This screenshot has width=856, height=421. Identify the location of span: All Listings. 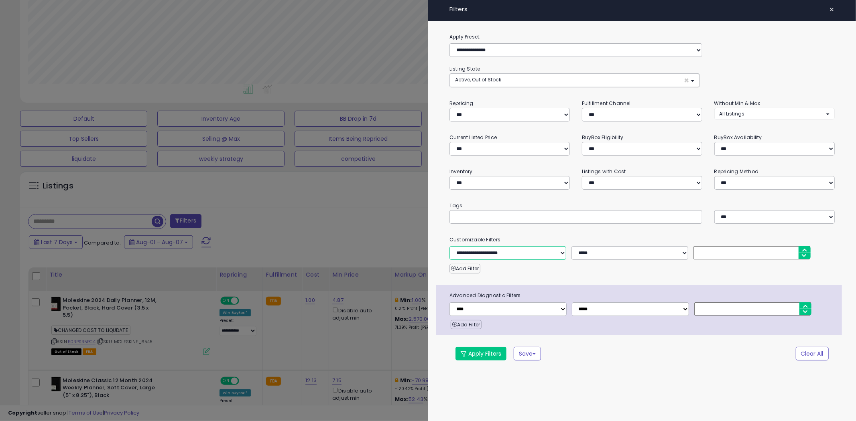
(732, 114).